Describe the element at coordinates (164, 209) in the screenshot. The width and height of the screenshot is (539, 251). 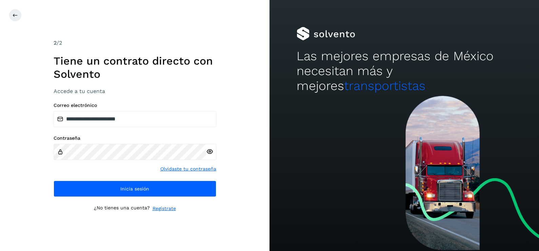
I see `a: Regístrate` at that location.